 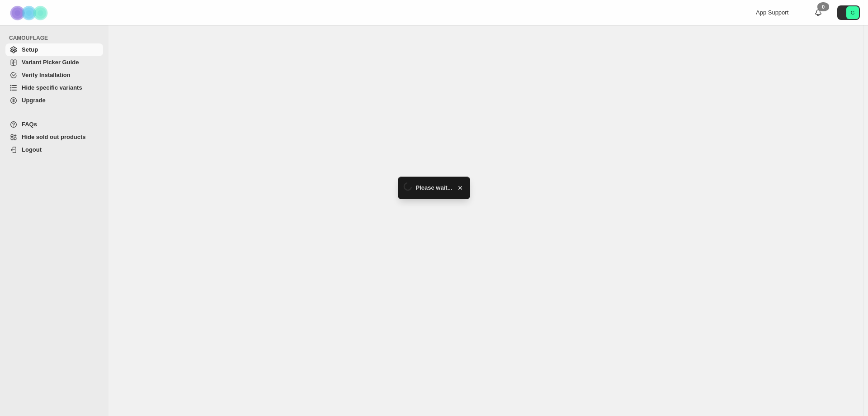 I want to click on span: Hide specific variants, so click(x=52, y=88).